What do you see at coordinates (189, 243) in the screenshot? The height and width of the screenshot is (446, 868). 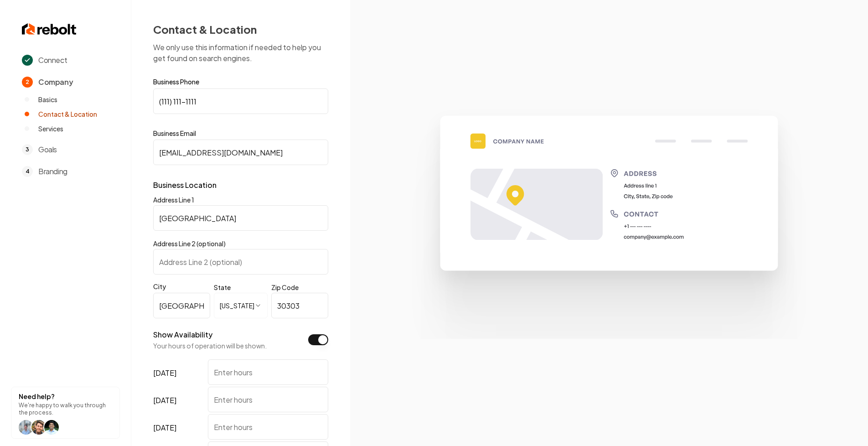 I see `label: Address Line 2 (optional)` at bounding box center [189, 243].